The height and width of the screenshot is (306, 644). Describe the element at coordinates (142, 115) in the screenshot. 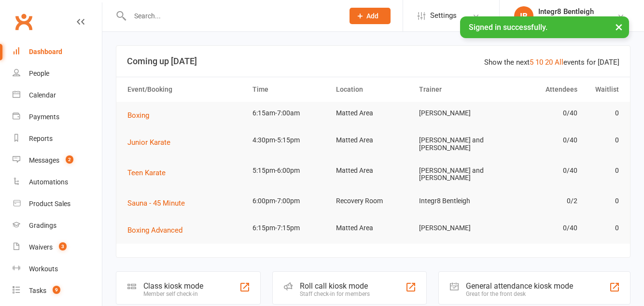

I see `button: Boxing` at that location.